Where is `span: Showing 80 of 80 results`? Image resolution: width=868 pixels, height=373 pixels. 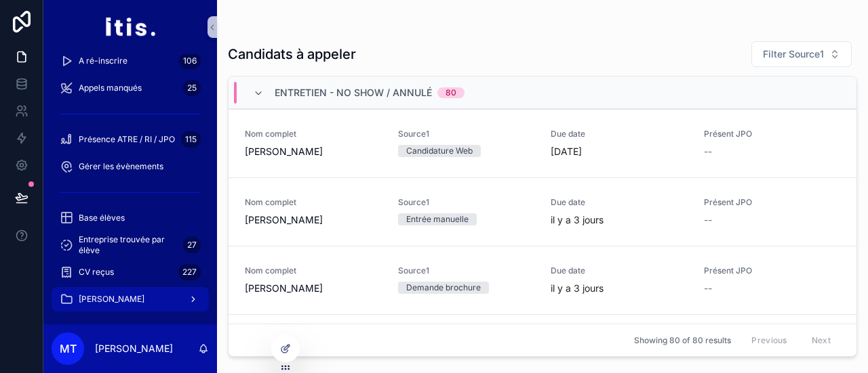 span: Showing 80 of 80 results is located at coordinates (682, 341).